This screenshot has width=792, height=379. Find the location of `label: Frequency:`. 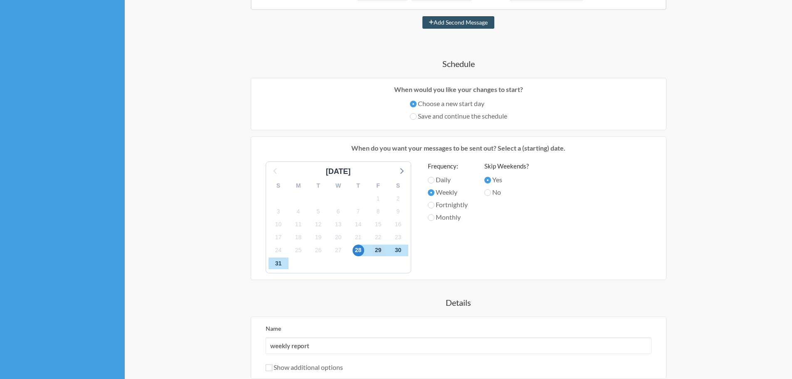

label: Frequency: is located at coordinates (448, 166).